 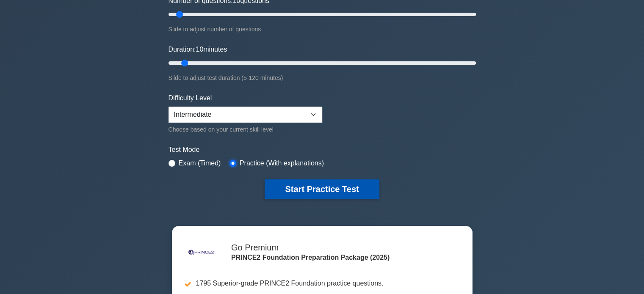 What do you see at coordinates (281, 163) in the screenshot?
I see `label: Practice (With explanations)` at bounding box center [281, 163].